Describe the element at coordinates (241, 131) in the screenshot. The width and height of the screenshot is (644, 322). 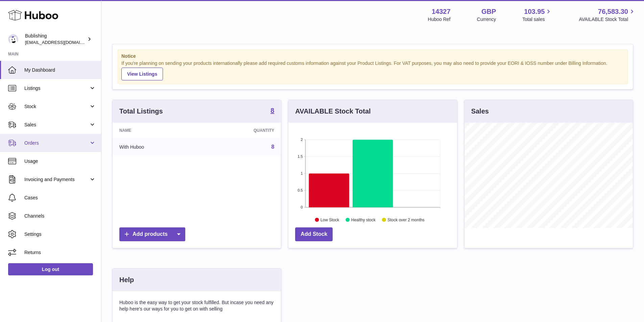
I see `th: Quantity` at that location.